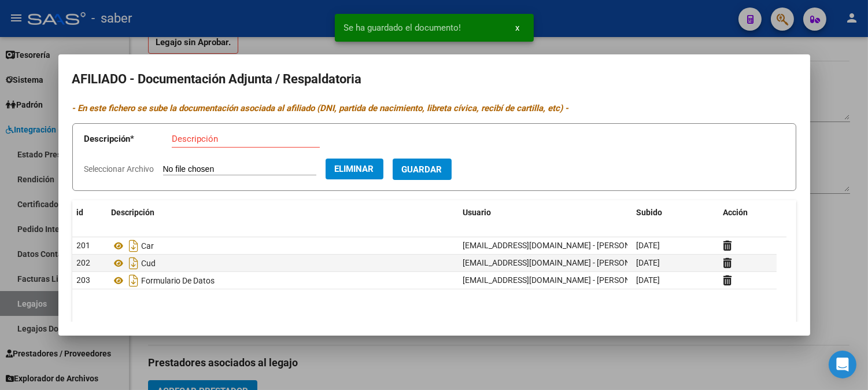 The image size is (868, 390). Describe the element at coordinates (128, 139) in the screenshot. I see `p: Descripción` at that location.